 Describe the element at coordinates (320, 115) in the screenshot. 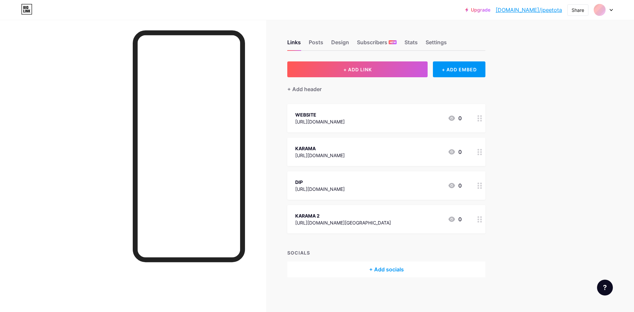

I see `div: WEBSITE` at that location.